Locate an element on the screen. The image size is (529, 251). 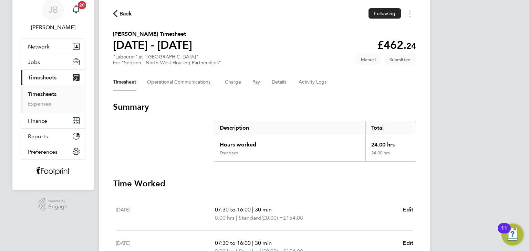
img: wearefootprint-logo-retina.png is located at coordinates (53, 172).